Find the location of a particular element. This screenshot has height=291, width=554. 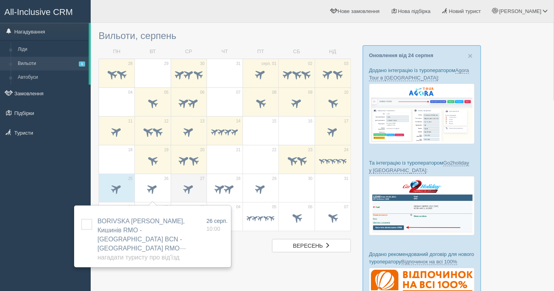

span: 12 is located at coordinates (166, 121).